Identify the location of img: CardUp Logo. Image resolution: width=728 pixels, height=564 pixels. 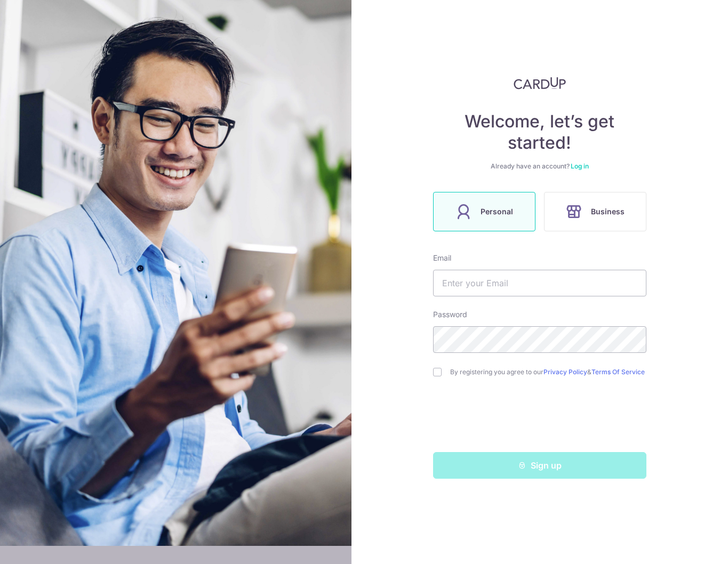
(539, 83).